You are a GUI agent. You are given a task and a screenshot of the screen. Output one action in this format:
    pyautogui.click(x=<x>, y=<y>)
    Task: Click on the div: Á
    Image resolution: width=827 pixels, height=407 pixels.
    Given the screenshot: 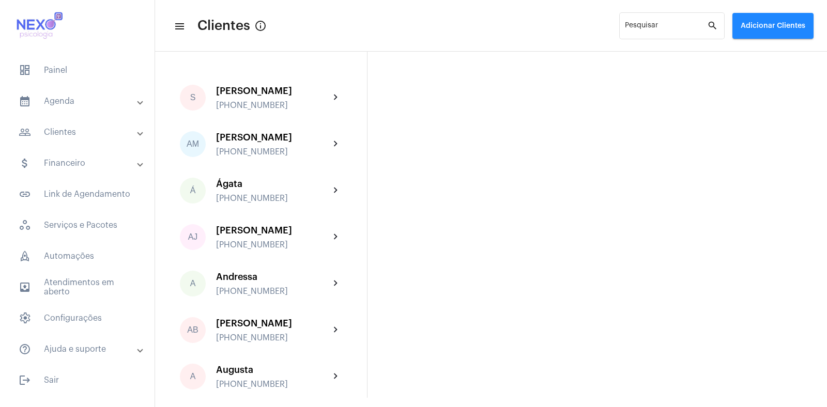 What is the action you would take?
    pyautogui.click(x=193, y=191)
    